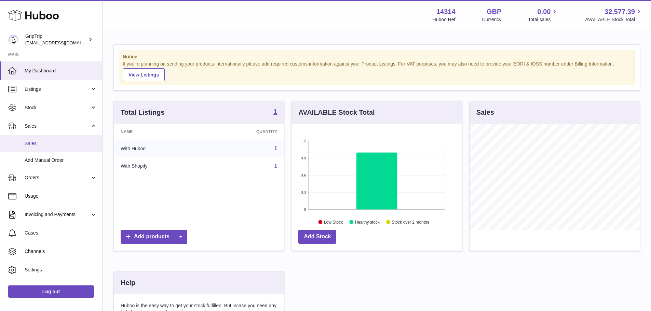 This screenshot has width=651, height=311. I want to click on span: My Dashboard, so click(61, 71).